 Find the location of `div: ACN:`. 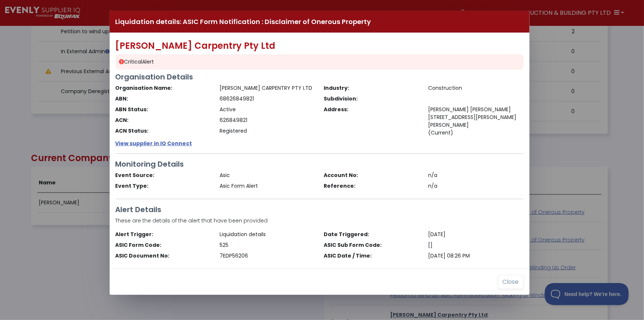

div: ACN: is located at coordinates (163, 120).